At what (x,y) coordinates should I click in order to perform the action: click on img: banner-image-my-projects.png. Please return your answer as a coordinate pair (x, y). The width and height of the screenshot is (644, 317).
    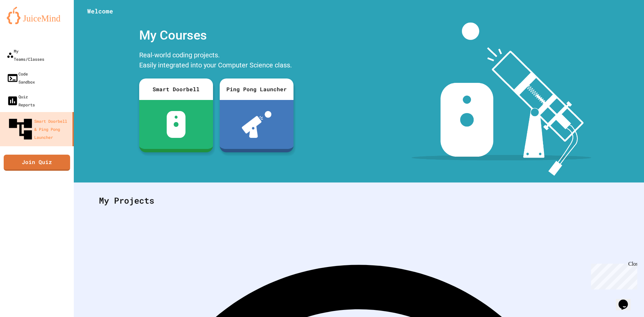
    Looking at the image, I should click on (502, 99).